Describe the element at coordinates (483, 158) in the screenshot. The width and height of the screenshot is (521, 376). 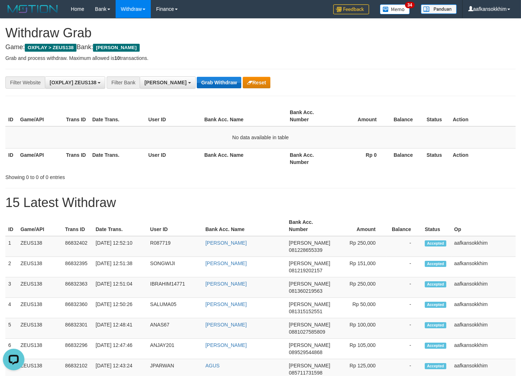
I see `th: Action` at that location.